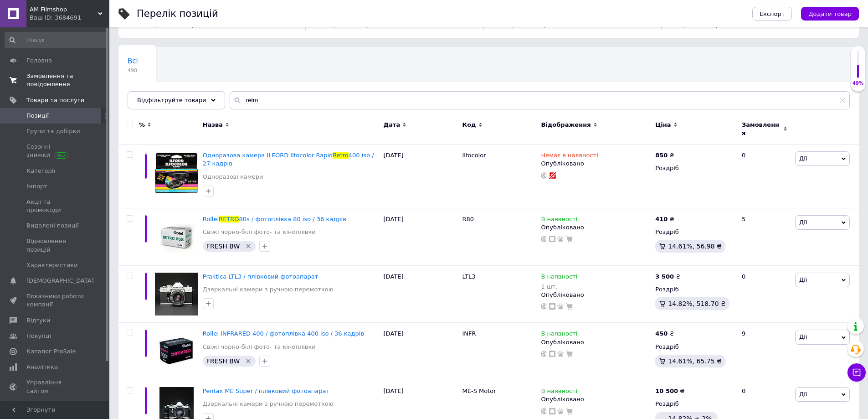 The width and height of the screenshot is (868, 419). I want to click on span: RETRO, so click(229, 219).